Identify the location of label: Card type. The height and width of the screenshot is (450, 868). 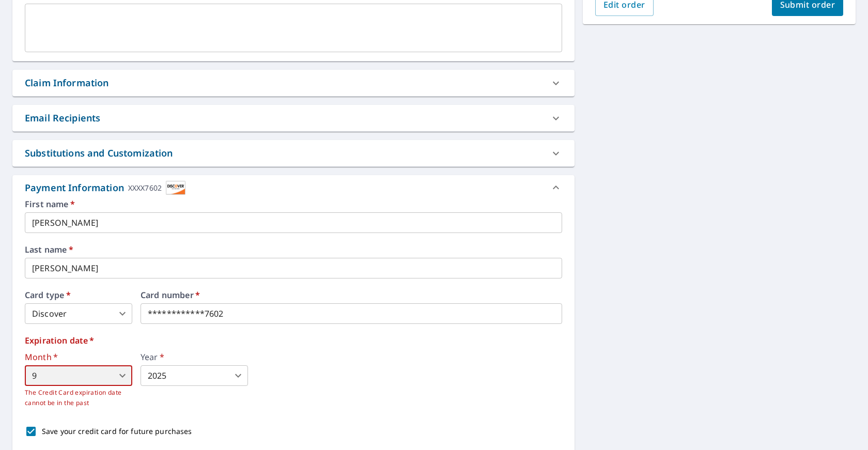
(78, 296).